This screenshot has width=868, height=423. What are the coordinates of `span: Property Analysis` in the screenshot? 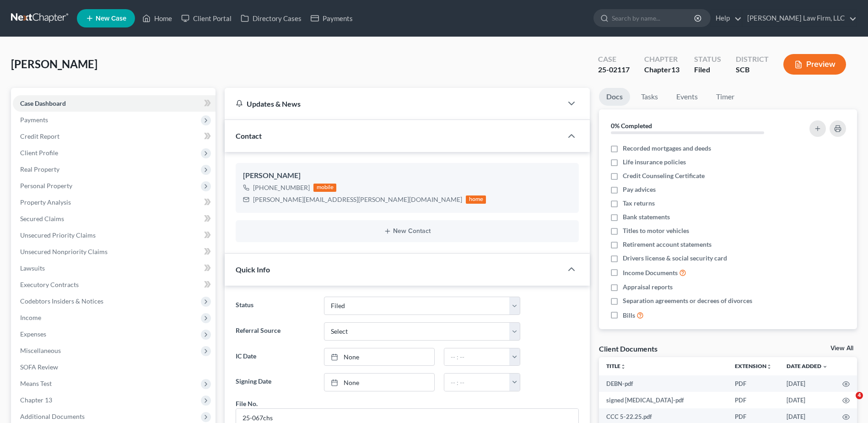 It's located at (45, 202).